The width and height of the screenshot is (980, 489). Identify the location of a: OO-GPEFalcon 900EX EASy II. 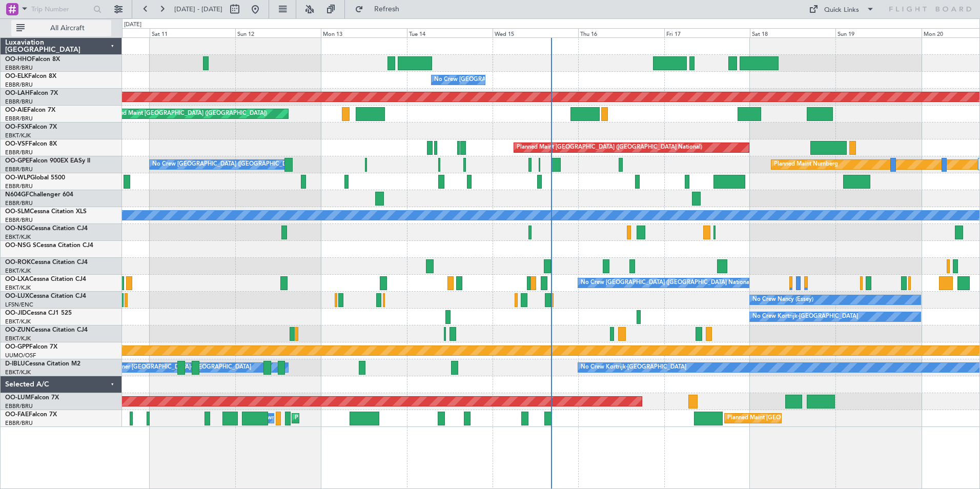
(47, 161).